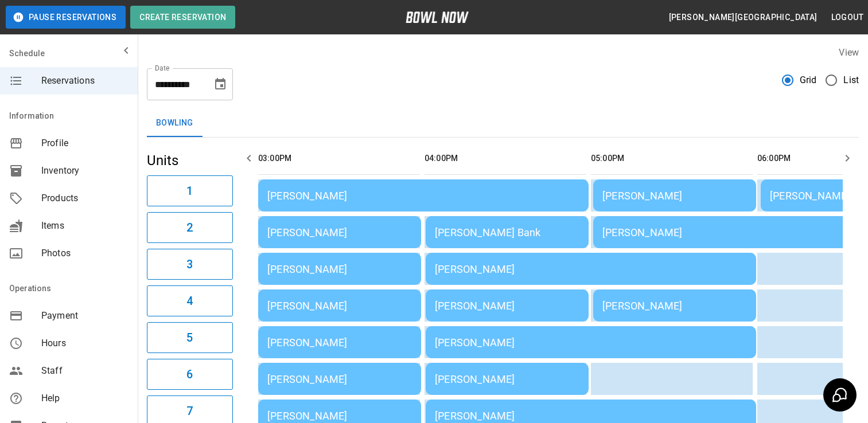 The width and height of the screenshot is (868, 423). What do you see at coordinates (190, 228) in the screenshot?
I see `button: 2` at bounding box center [190, 228].